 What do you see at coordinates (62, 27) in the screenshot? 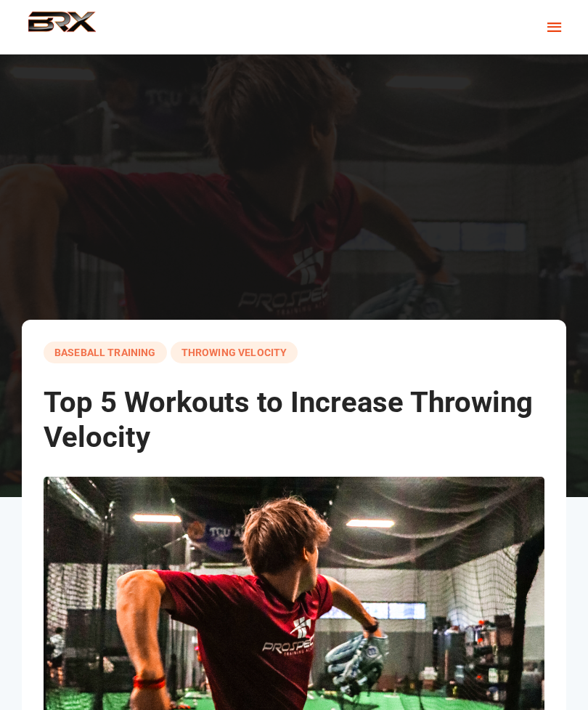
I see `img: BRX Performance` at bounding box center [62, 27].